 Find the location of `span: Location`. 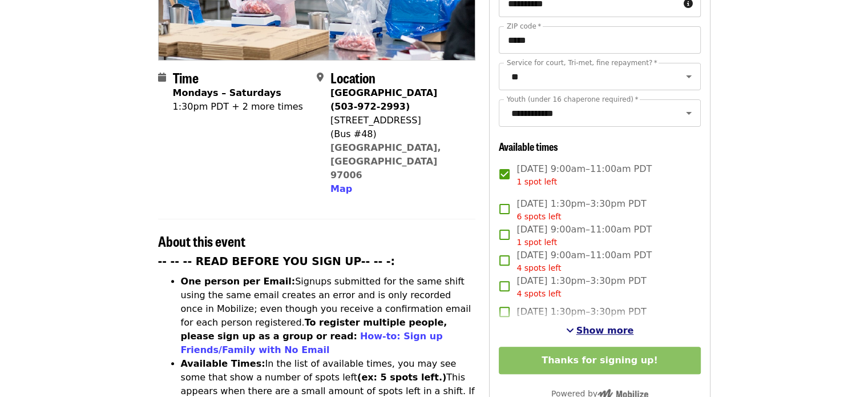

span: Location is located at coordinates (353, 77).